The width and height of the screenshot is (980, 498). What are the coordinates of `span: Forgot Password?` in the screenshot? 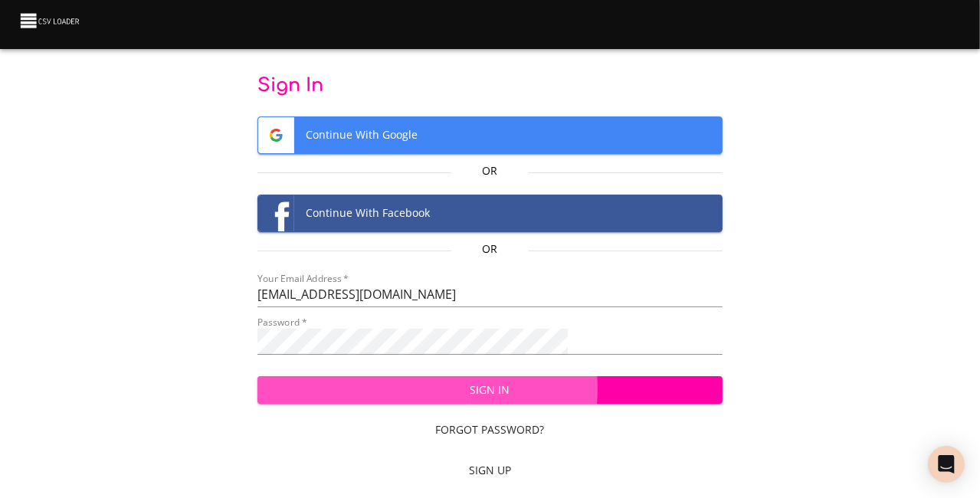 It's located at (490, 430).